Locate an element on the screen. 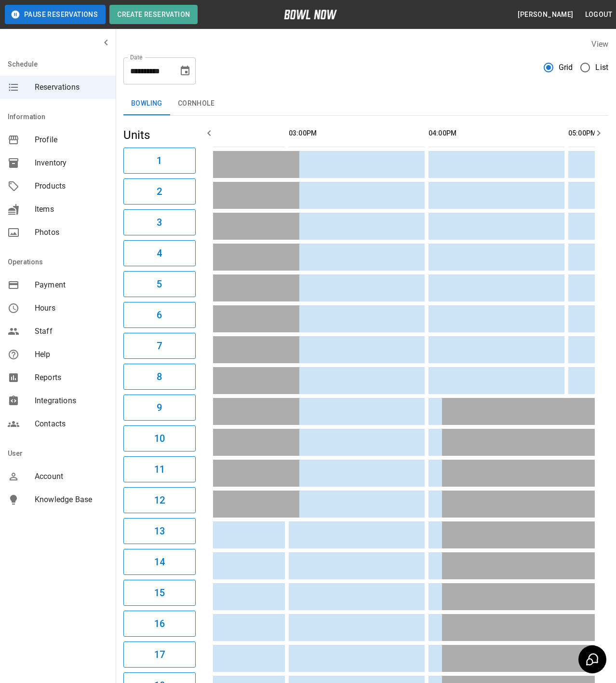  span: Reservations is located at coordinates (71, 87).